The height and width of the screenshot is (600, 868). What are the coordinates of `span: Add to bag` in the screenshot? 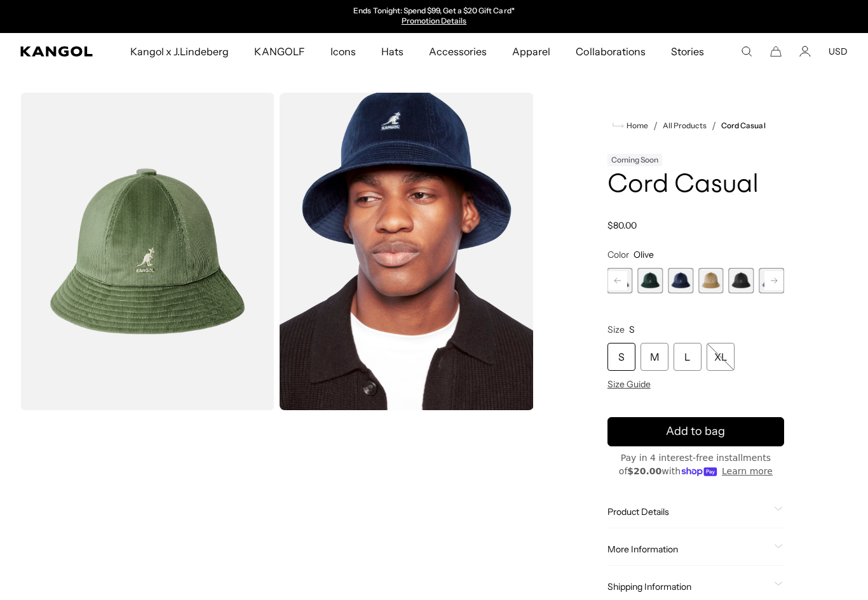 It's located at (695, 431).